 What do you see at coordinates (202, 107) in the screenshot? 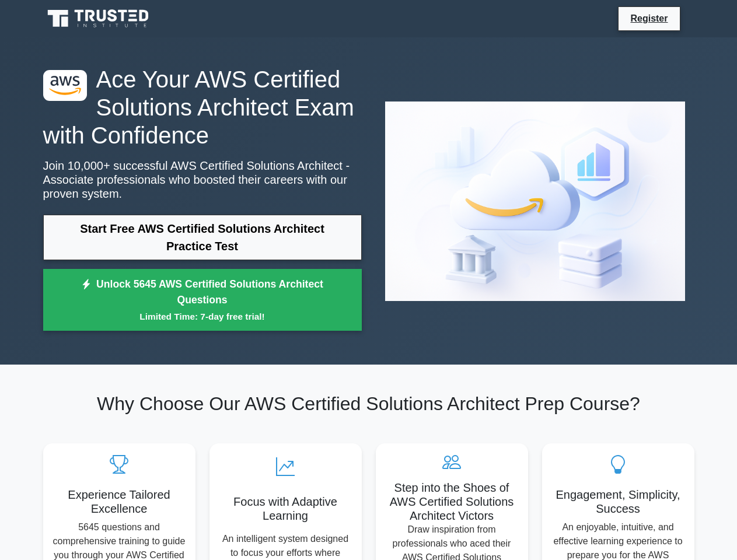
I see `h1: Ace Your AWS Certified Solutions Architect Exam with Confidence` at bounding box center [202, 107].